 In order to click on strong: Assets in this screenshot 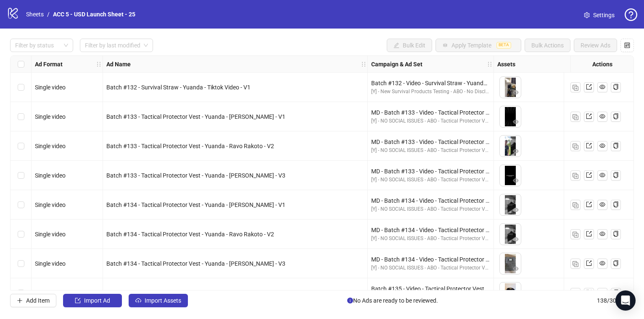, I will do `click(506, 64)`.